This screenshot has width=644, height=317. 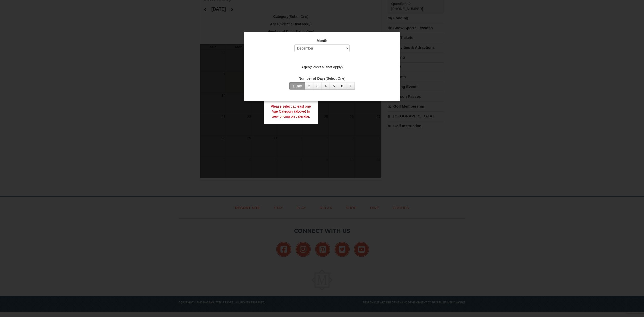 I want to click on button: 6, so click(x=342, y=86).